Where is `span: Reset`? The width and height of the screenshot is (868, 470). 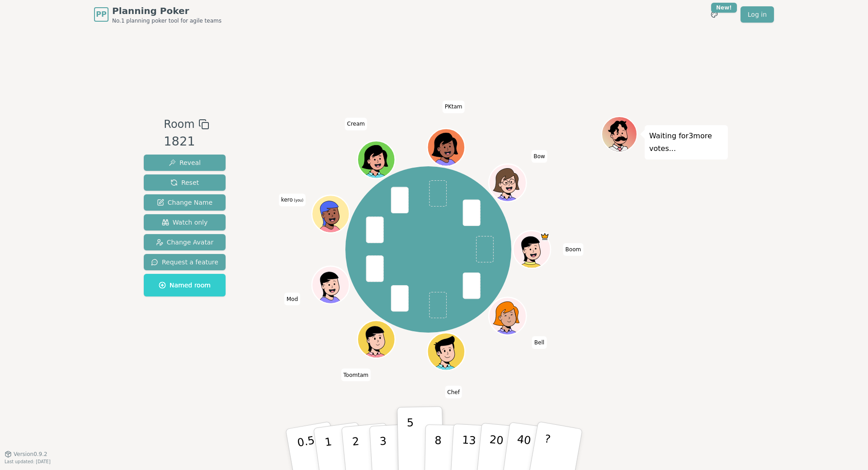
span: Reset is located at coordinates (185, 183).